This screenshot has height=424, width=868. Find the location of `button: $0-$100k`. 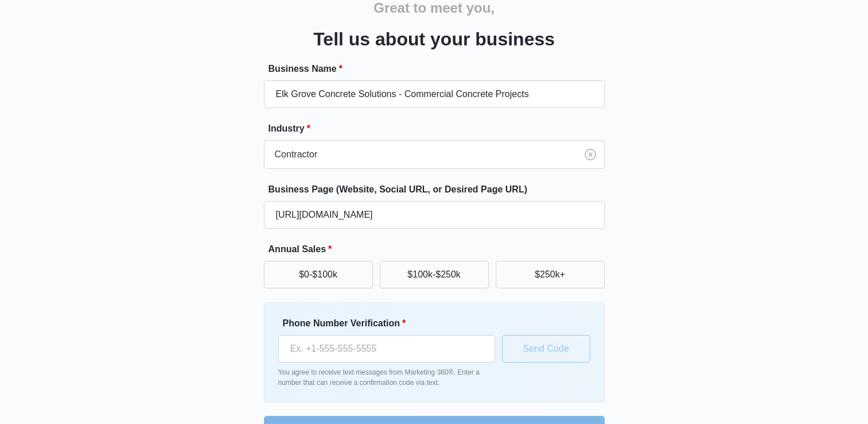

button: $0-$100k is located at coordinates (318, 275).